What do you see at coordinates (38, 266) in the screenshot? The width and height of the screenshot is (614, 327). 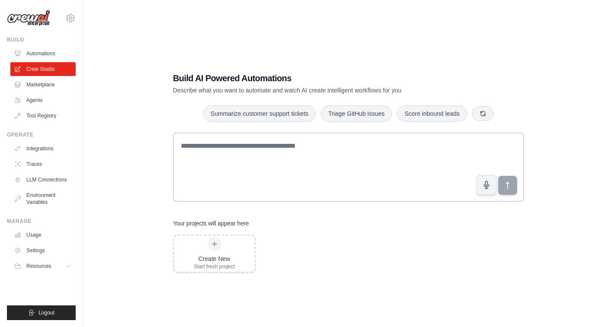 I see `span: Resources` at bounding box center [38, 266].